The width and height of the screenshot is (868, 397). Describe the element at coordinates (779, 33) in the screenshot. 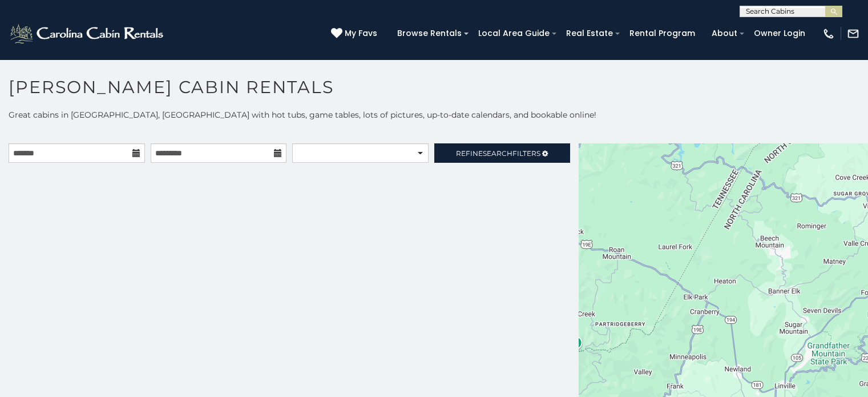

I see `a: Owner Login` at that location.